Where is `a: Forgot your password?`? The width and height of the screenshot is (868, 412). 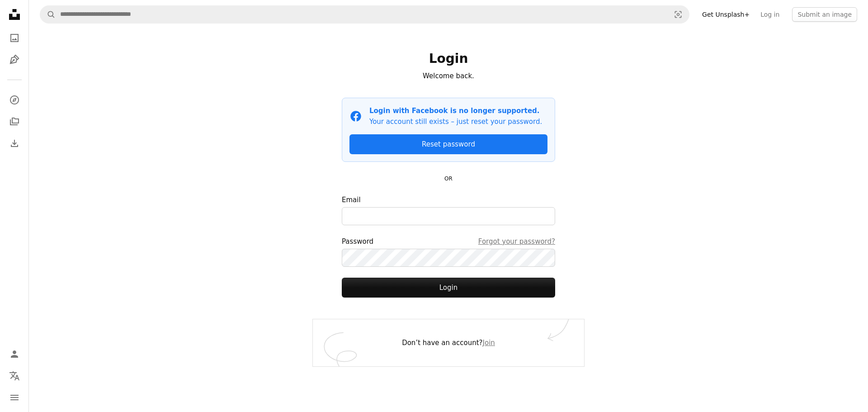
a: Forgot your password? is located at coordinates (517, 242).